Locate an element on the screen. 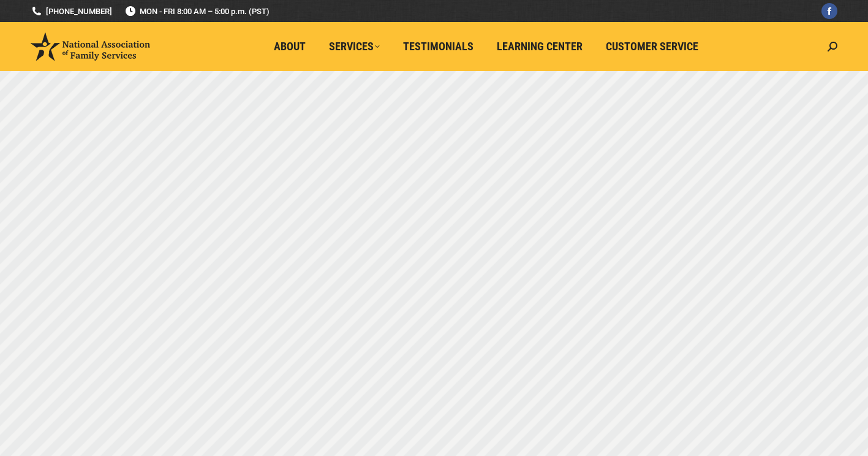  img: National Association of Family Services is located at coordinates (90, 47).